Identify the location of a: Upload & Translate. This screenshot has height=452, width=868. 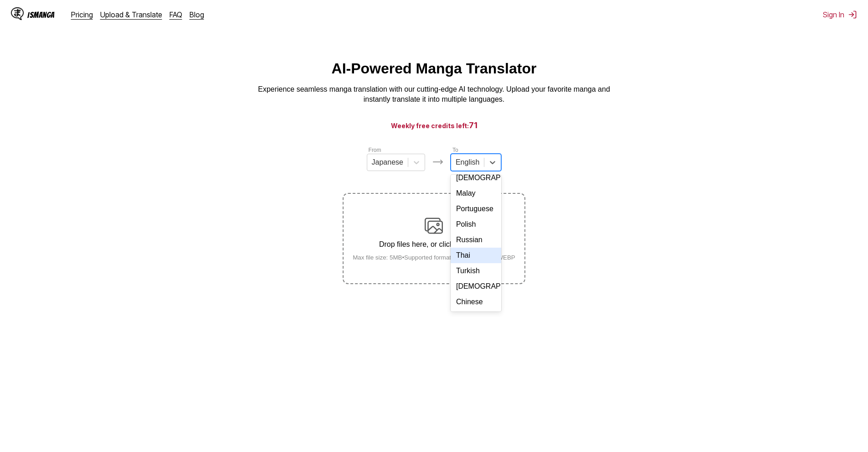
(131, 15).